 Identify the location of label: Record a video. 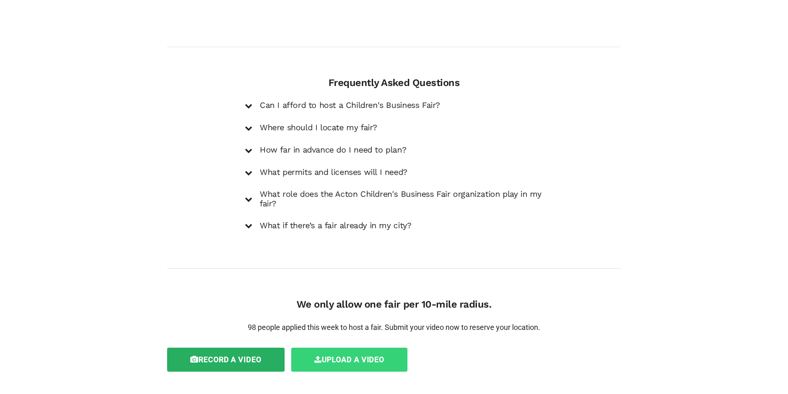
(226, 360).